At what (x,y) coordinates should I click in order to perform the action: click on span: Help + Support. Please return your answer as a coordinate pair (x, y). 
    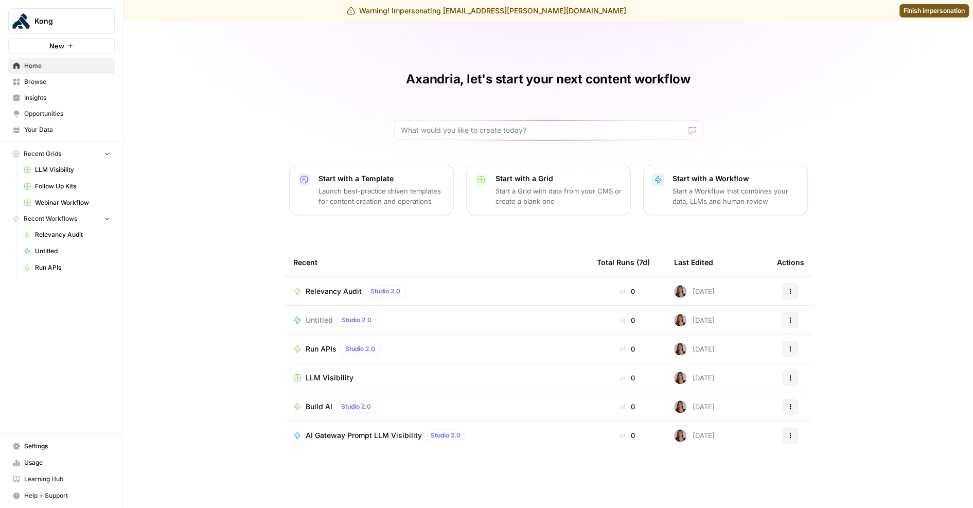
    Looking at the image, I should click on (67, 495).